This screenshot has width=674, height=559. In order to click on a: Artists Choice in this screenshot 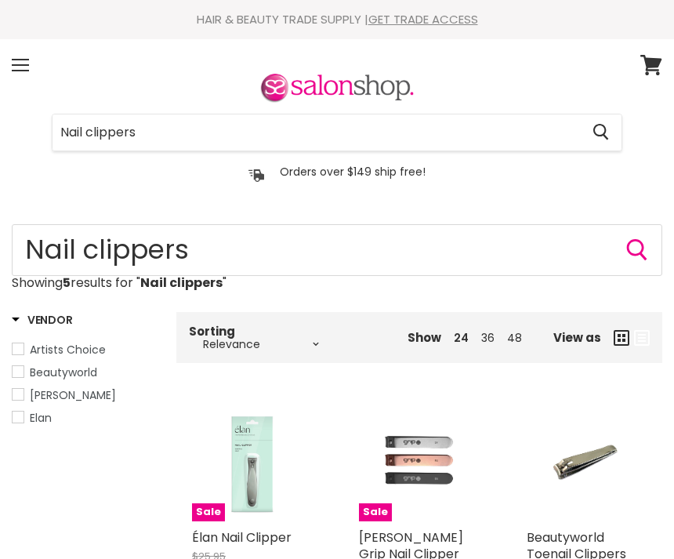, I will do `click(84, 350)`.